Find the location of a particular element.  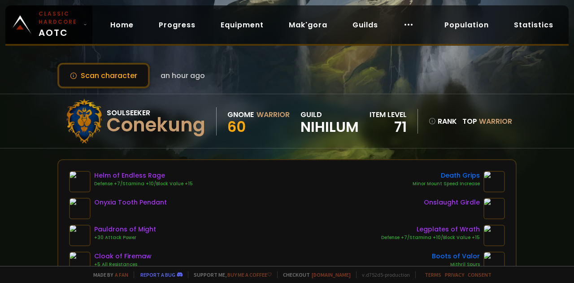

span: 60 is located at coordinates (236, 126).